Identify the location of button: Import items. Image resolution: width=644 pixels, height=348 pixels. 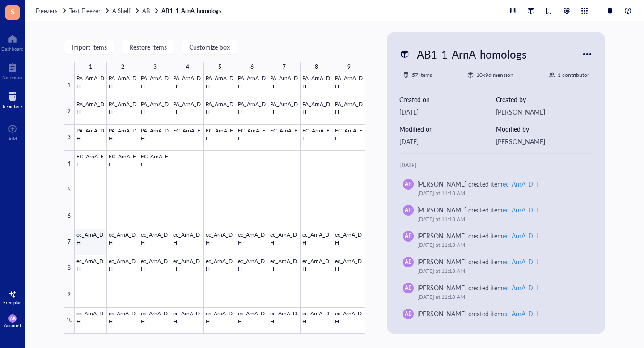
(89, 47).